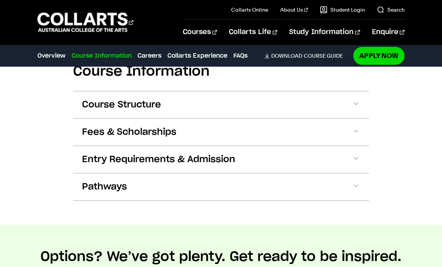 The image size is (442, 267). Describe the element at coordinates (221, 72) in the screenshot. I see `h2: Course Information` at that location.